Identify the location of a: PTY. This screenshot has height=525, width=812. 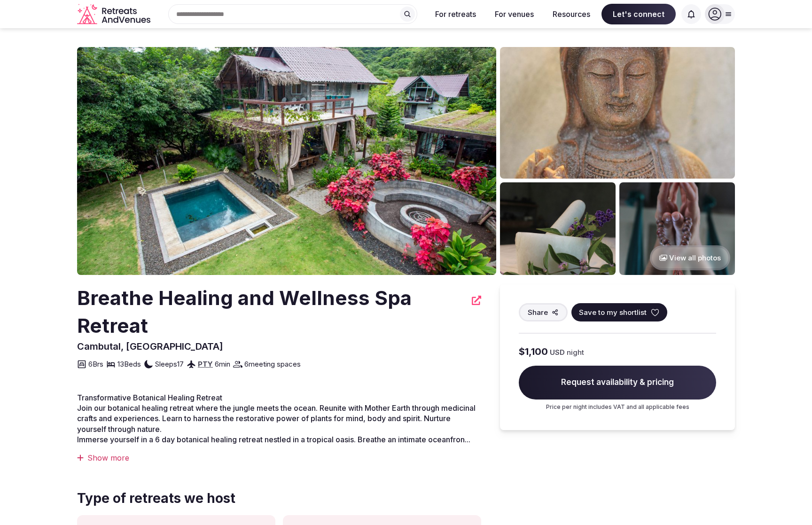
(205, 363).